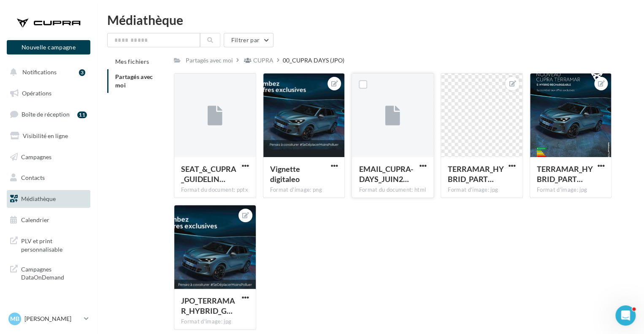  What do you see at coordinates (48, 47) in the screenshot?
I see `button: Nouvelle campagne` at bounding box center [48, 47].